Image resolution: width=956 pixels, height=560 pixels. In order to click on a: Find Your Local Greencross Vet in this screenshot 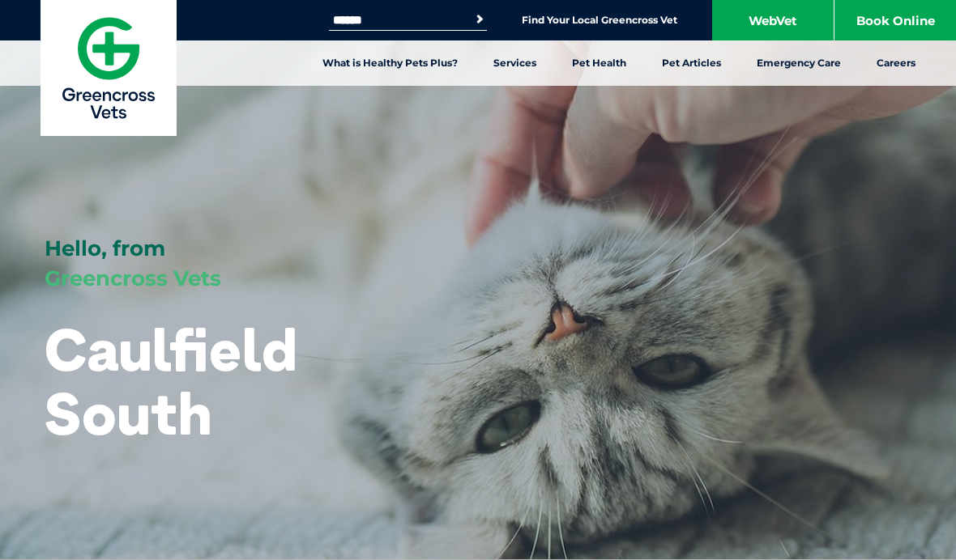, I will do `click(600, 20)`.